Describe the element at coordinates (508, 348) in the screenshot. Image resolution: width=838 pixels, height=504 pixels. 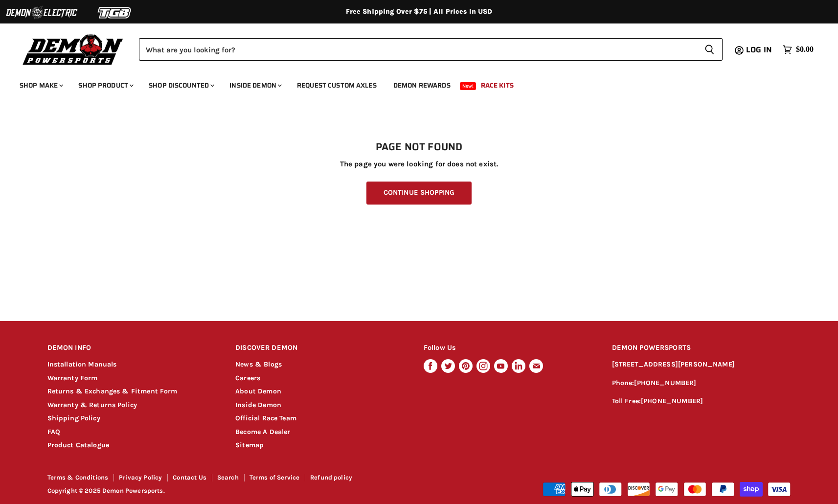
I see `h2: Follow Us` at that location.